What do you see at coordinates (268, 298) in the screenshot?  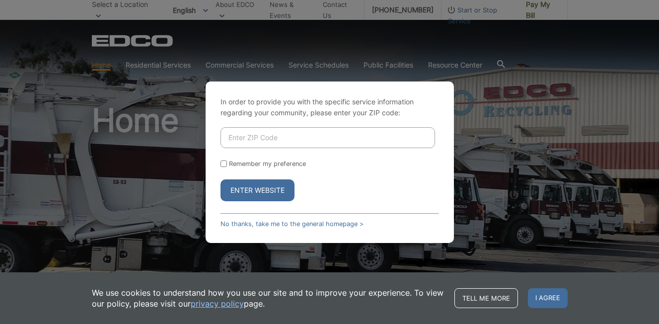 I see `p: We use cookies to understand how you use our site and to improve your experience. To view our pol...` at bounding box center [268, 298].